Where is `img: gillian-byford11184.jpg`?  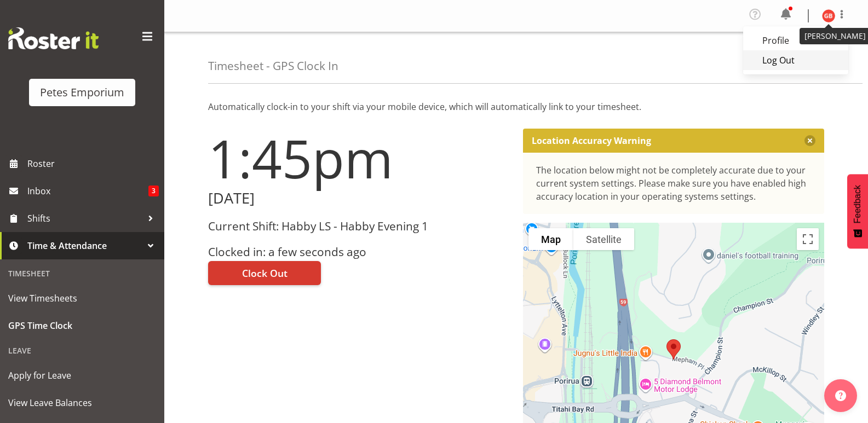 img: gillian-byford11184.jpg is located at coordinates (828, 16).